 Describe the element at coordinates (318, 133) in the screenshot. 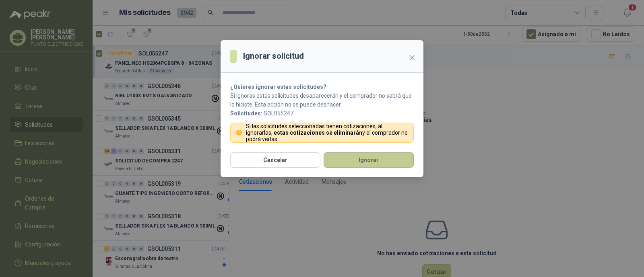

I see `strong: estas cotizaciones se eliminarán` at that location.